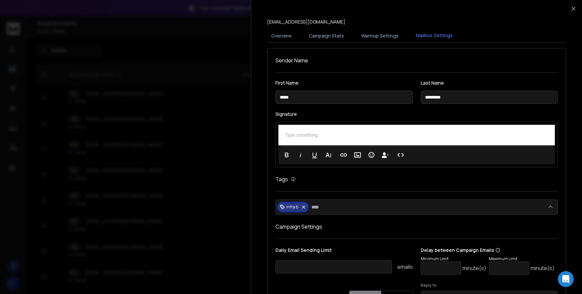 This screenshot has height=294, width=582. Describe the element at coordinates (358, 155) in the screenshot. I see `button: Insert Image (⌘P)` at that location.